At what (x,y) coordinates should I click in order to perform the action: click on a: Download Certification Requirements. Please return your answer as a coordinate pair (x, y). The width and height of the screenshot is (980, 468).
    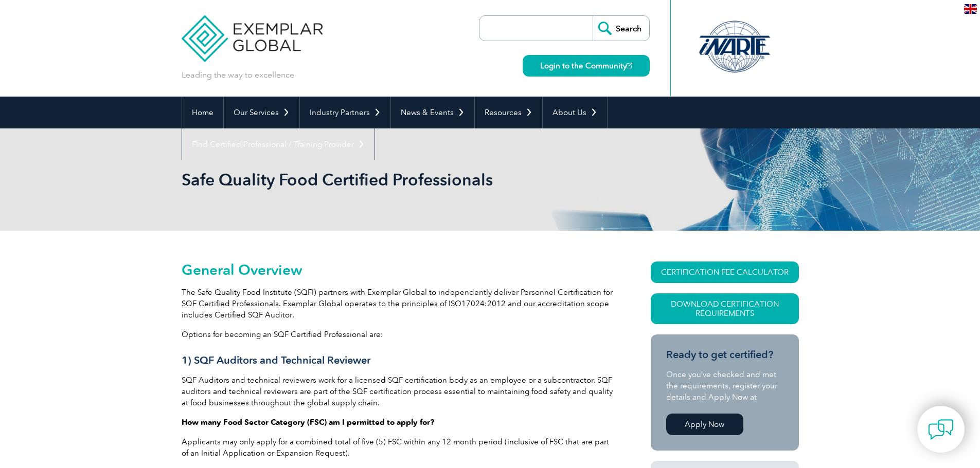
    Looking at the image, I should click on (725, 309).